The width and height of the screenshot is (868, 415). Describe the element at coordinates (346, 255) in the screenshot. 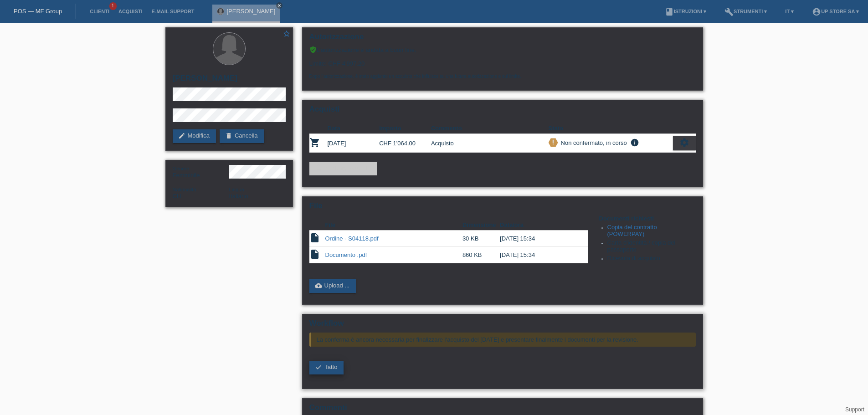

I see `a: Documento .pdf` at that location.